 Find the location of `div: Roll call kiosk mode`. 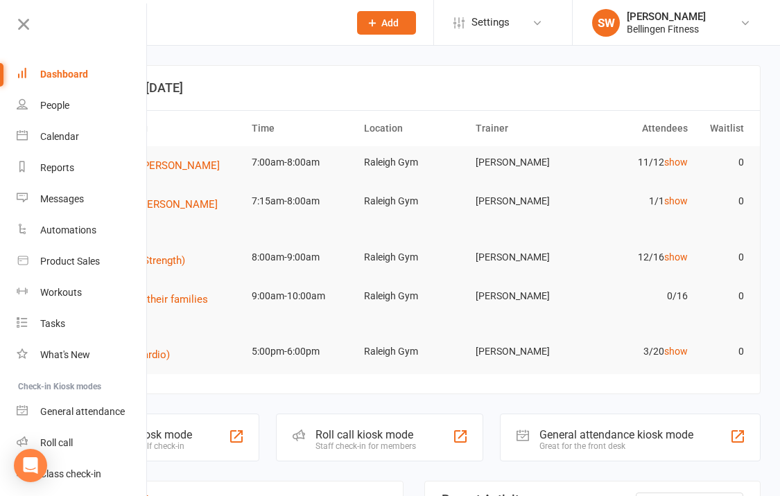

div: Roll call kiosk mode is located at coordinates (365, 435).